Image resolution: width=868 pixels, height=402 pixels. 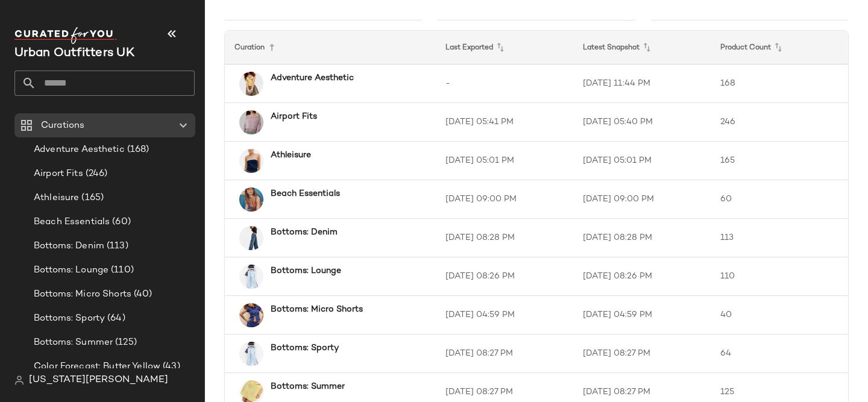 What do you see at coordinates (91, 198) in the screenshot?
I see `span: (165)` at bounding box center [91, 198].